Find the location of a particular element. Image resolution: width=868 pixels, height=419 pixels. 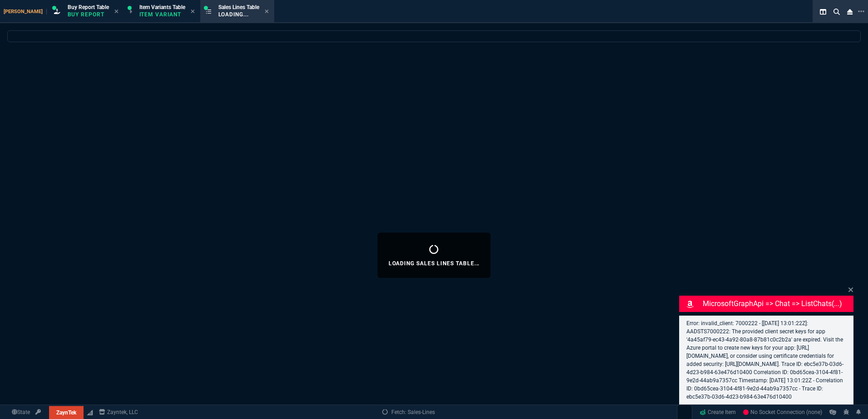

a: msbcCompanyName is located at coordinates (119, 412).